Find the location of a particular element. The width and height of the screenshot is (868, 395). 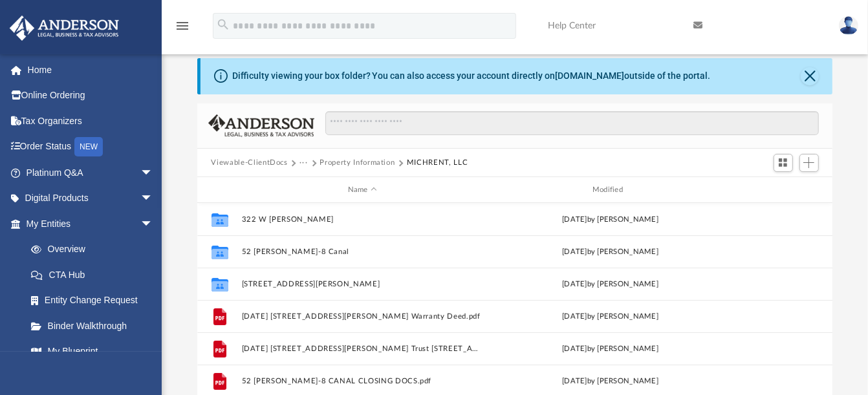

a: Digital Productsarrow_drop_down is located at coordinates (90, 199).